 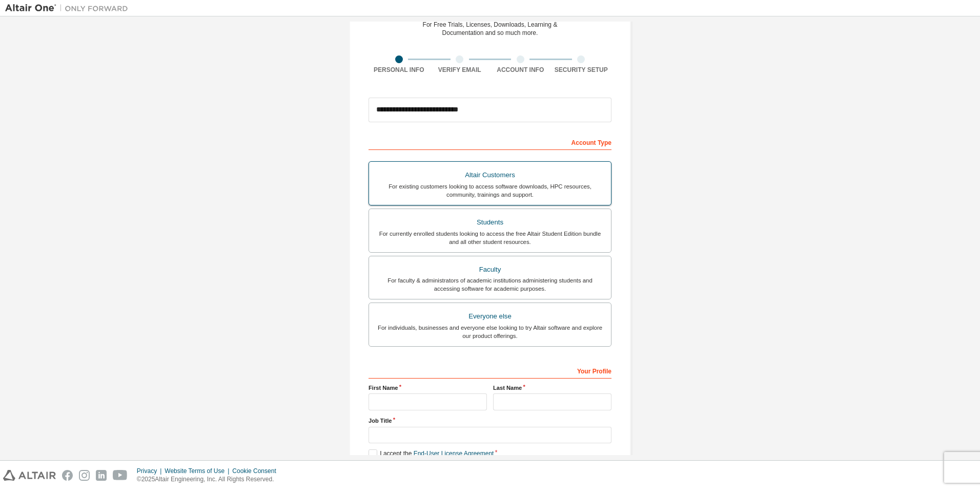 I want to click on div: Security Setup, so click(x=582, y=70).